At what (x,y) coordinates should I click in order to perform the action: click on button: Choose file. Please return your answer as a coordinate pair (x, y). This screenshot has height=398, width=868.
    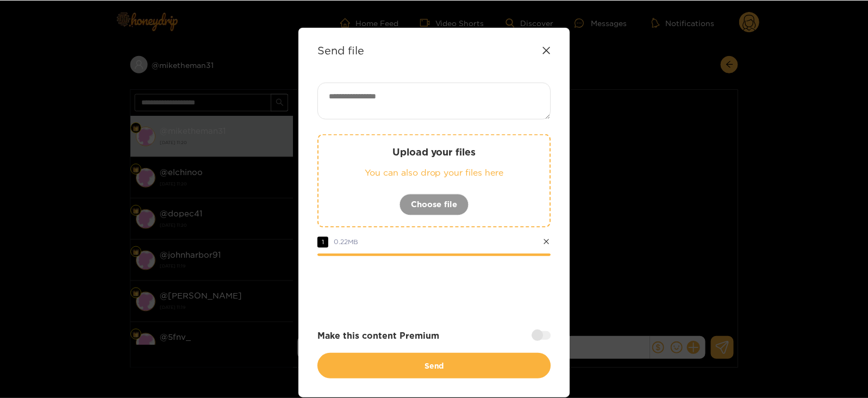
    Looking at the image, I should click on (435, 204).